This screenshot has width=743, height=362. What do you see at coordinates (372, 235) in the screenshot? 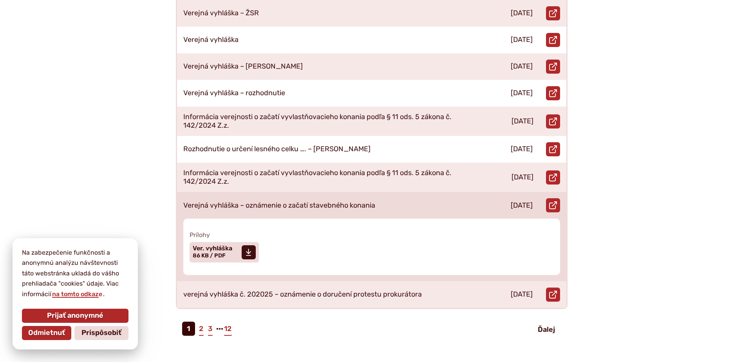
I see `span: Prílohy` at bounding box center [372, 235].